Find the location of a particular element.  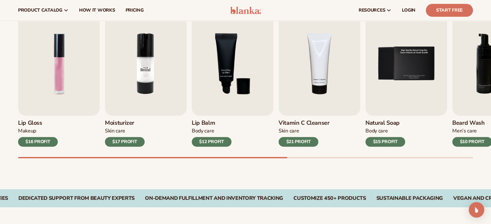

span: LOGIN is located at coordinates (408, 10).